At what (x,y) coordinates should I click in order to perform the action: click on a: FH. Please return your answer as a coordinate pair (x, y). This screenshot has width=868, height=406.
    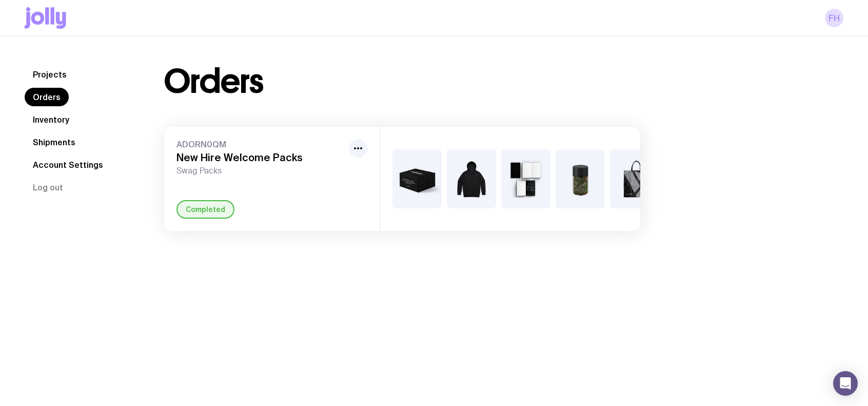
    Looking at the image, I should click on (834, 18).